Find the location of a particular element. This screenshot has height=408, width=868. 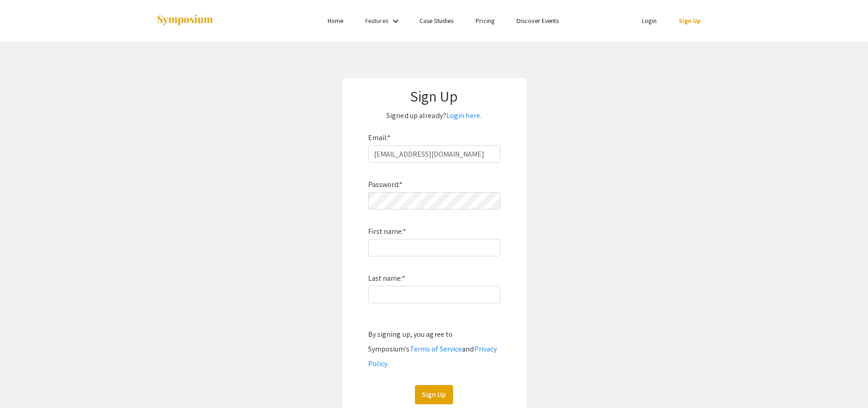

label: Password: is located at coordinates (386, 184).